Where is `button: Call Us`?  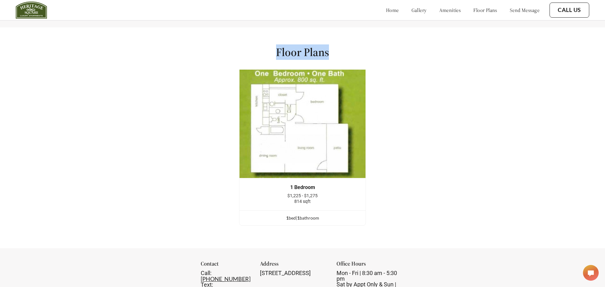 button: Call Us is located at coordinates (570, 10).